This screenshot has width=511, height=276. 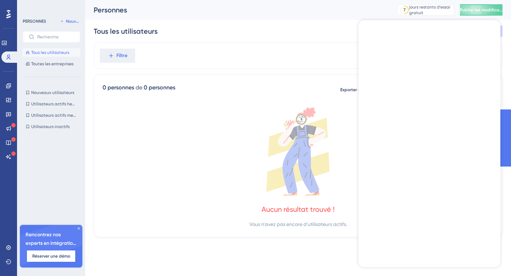 I want to click on font: Utilisateurs actifs hebdomadaires, so click(x=65, y=104).